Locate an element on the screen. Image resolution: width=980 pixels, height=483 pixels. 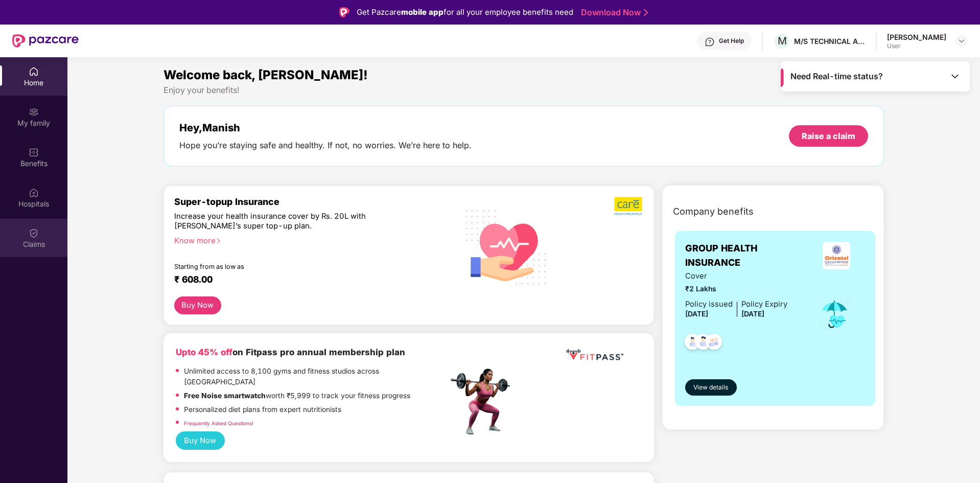
strong: Free Noise smartwatch is located at coordinates (225, 395).